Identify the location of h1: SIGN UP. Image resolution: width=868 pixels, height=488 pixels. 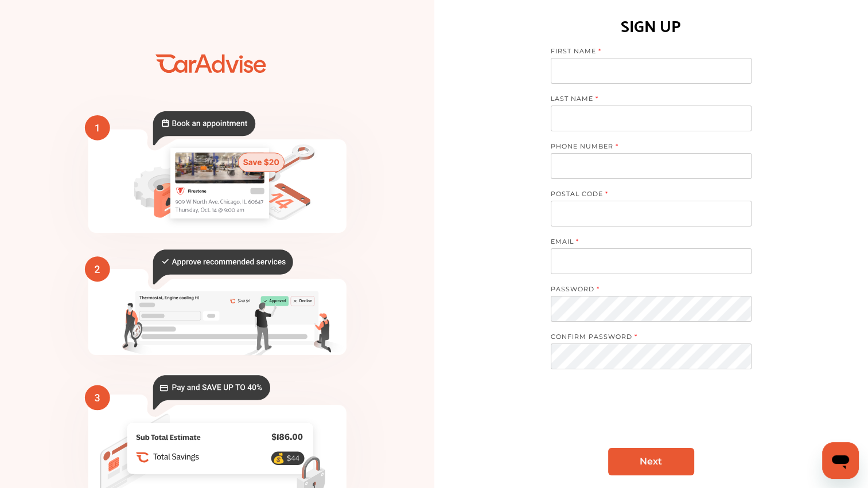
(651, 25).